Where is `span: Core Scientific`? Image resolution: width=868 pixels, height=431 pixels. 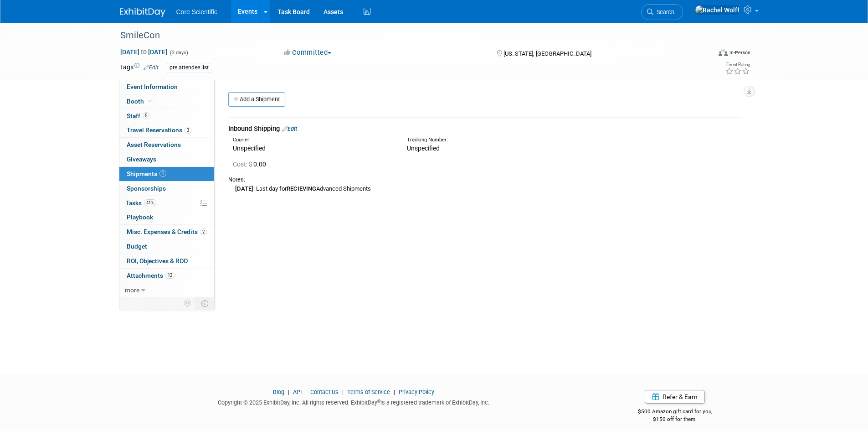
span: Core Scientific is located at coordinates (197, 12).